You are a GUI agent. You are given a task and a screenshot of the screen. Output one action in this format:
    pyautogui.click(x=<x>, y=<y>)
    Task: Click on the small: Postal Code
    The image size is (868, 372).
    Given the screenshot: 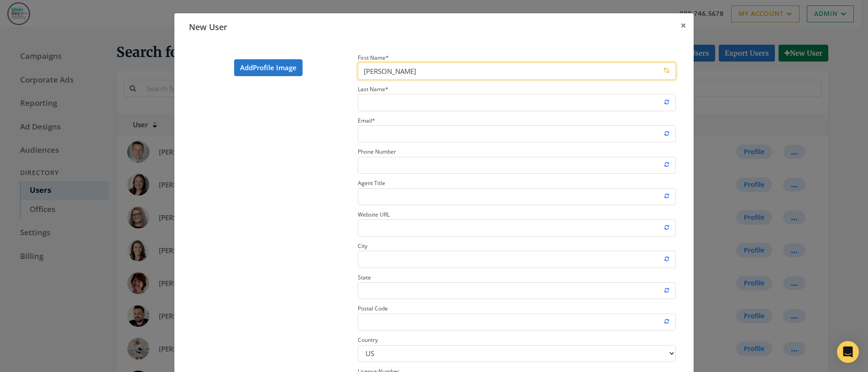 What is the action you would take?
    pyautogui.click(x=373, y=308)
    